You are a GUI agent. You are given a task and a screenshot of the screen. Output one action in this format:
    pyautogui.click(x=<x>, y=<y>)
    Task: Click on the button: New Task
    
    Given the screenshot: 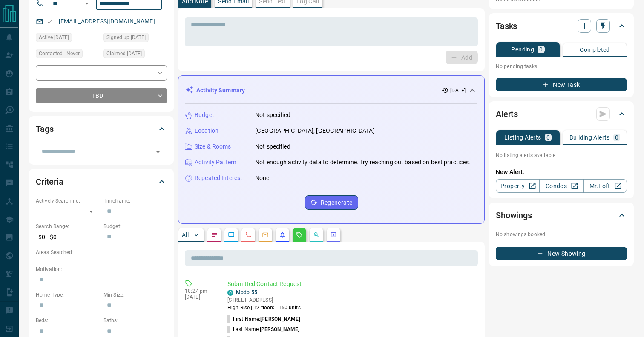 What is the action you would take?
    pyautogui.click(x=561, y=85)
    